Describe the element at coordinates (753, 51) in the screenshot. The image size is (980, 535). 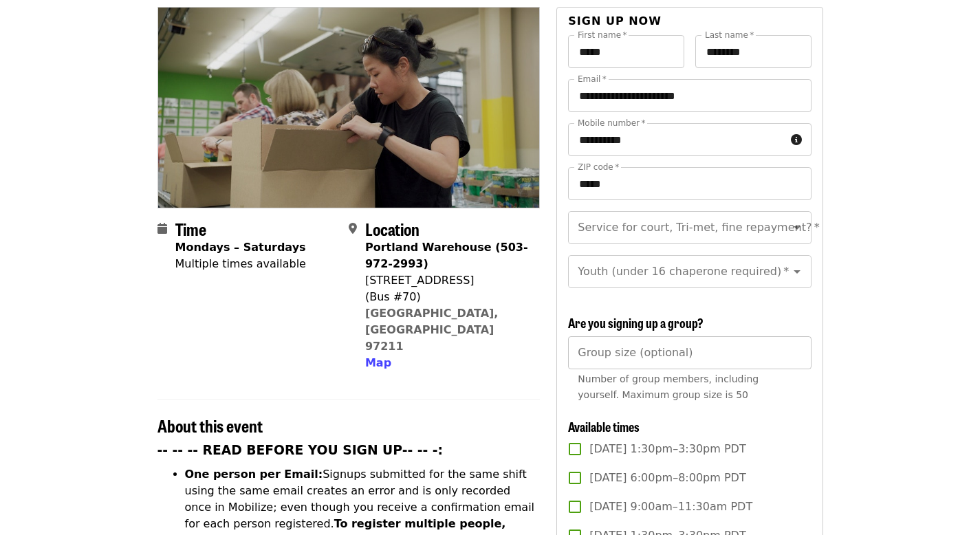
I see `input: Last name` at that location.